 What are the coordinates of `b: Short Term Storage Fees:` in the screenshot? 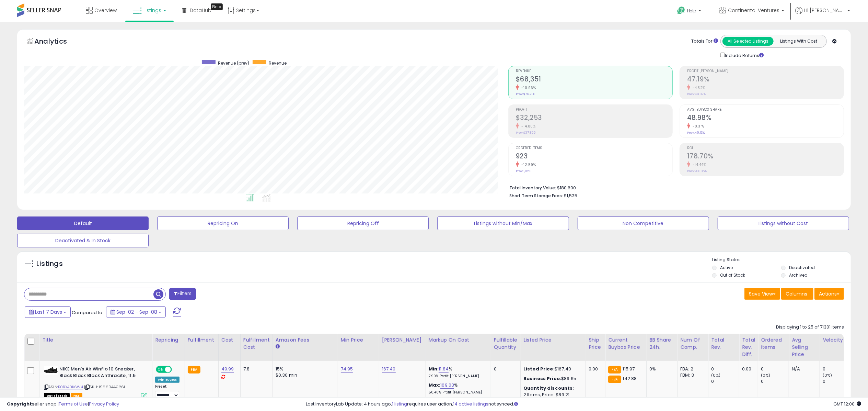 It's located at (536, 196).